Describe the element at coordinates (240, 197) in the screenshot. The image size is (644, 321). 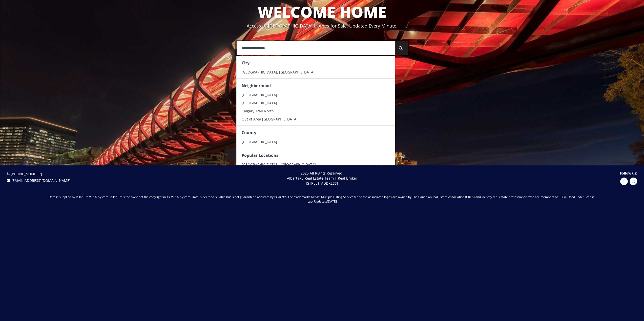
I see `span: Data is supplied by Pillar 9™ MLS® System. Pillar 9™ is the owner of the copyright in its MLS® Sy...` at that location.